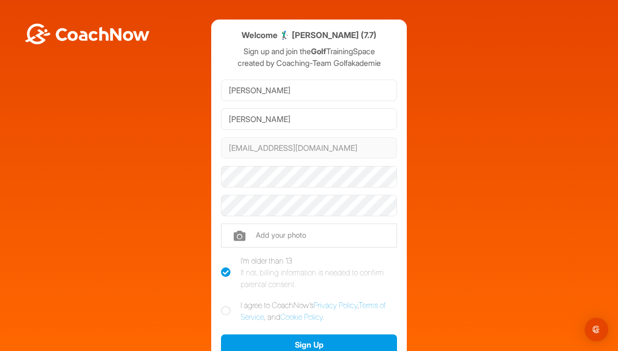  Describe the element at coordinates (309, 148) in the screenshot. I see `input: Email` at that location.